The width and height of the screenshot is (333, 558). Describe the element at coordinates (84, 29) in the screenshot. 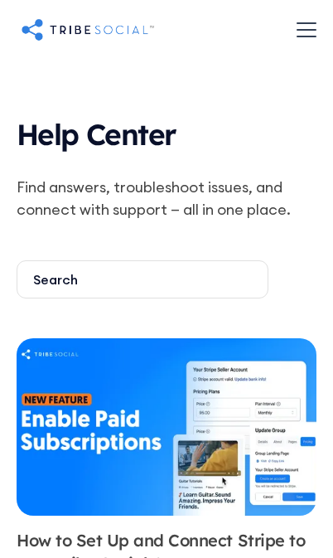

I see `a: home` at that location.